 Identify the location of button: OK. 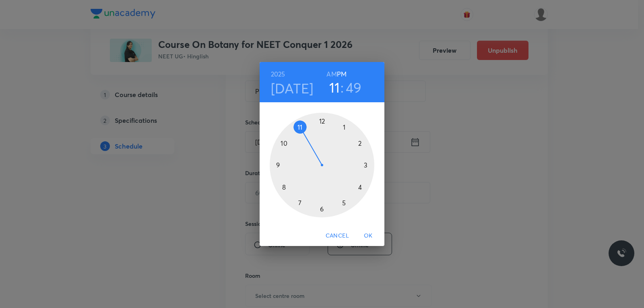
(368, 236).